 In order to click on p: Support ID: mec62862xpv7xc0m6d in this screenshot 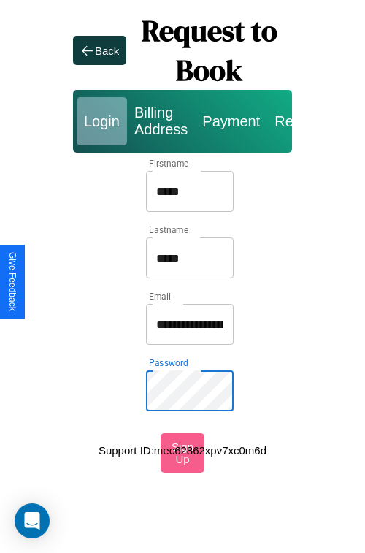, I will do `click(183, 450)`.